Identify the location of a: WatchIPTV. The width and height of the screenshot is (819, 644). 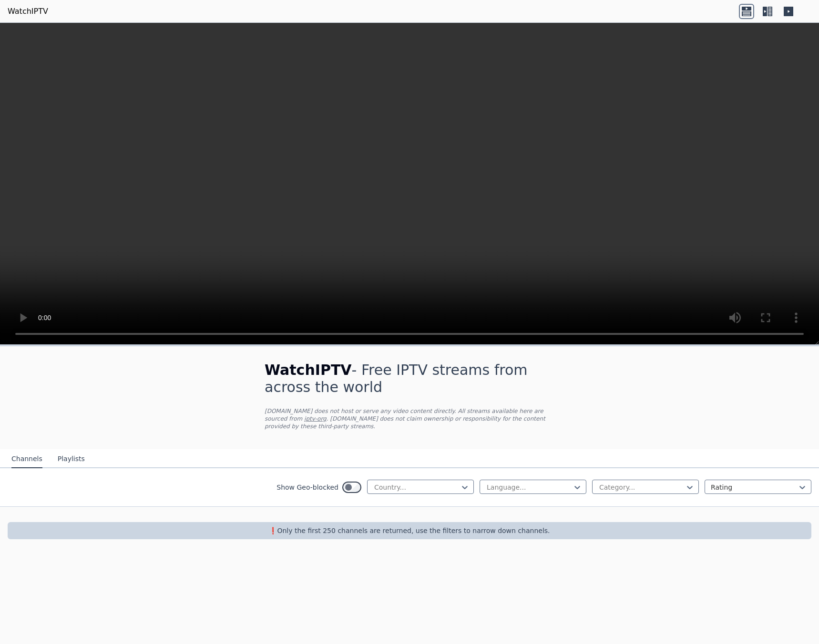
(27, 12).